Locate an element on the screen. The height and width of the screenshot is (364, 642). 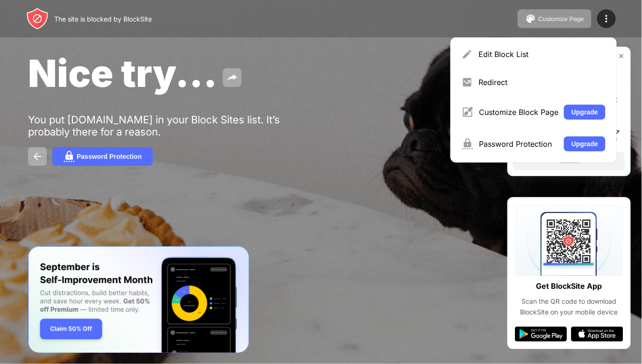
img: qrcode.svg is located at coordinates (569, 240).